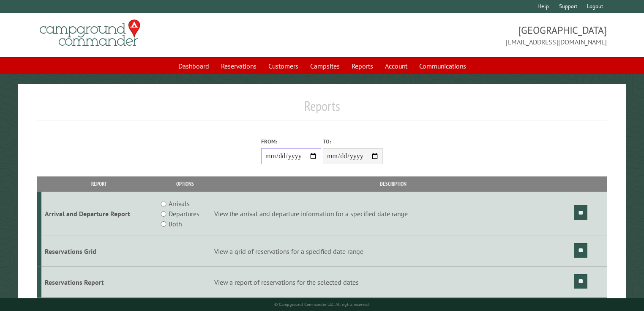  I want to click on a: Communications, so click(442, 66).